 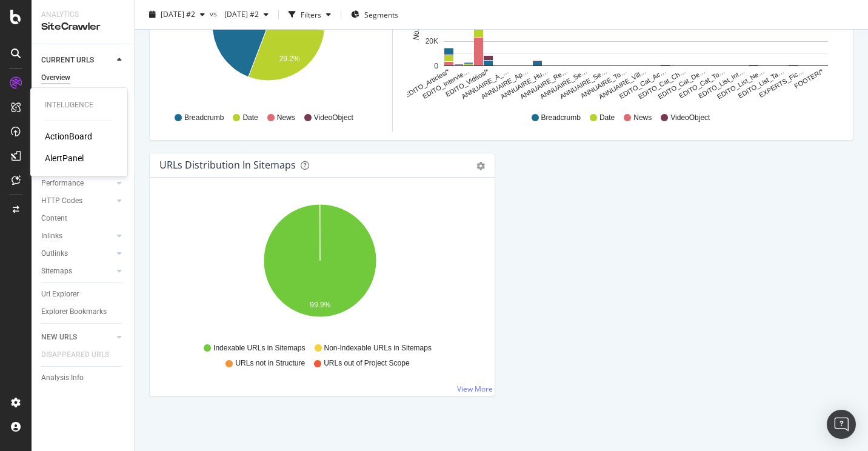 What do you see at coordinates (82, 15) in the screenshot?
I see `div: Analytics` at bounding box center [82, 15].